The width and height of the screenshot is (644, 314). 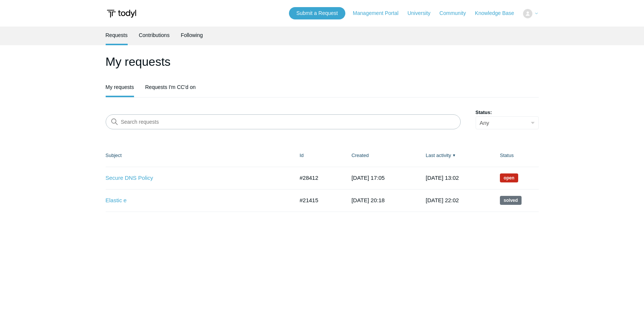 I want to click on span: We are working on a response for you, so click(x=509, y=178).